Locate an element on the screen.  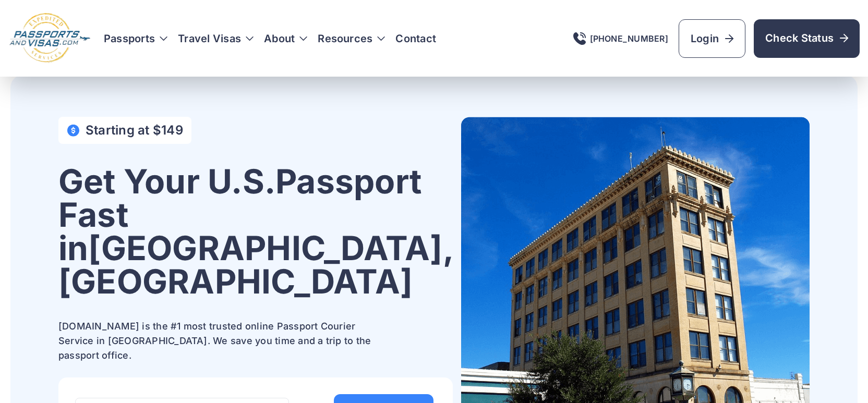
a: Login is located at coordinates (712, 39).